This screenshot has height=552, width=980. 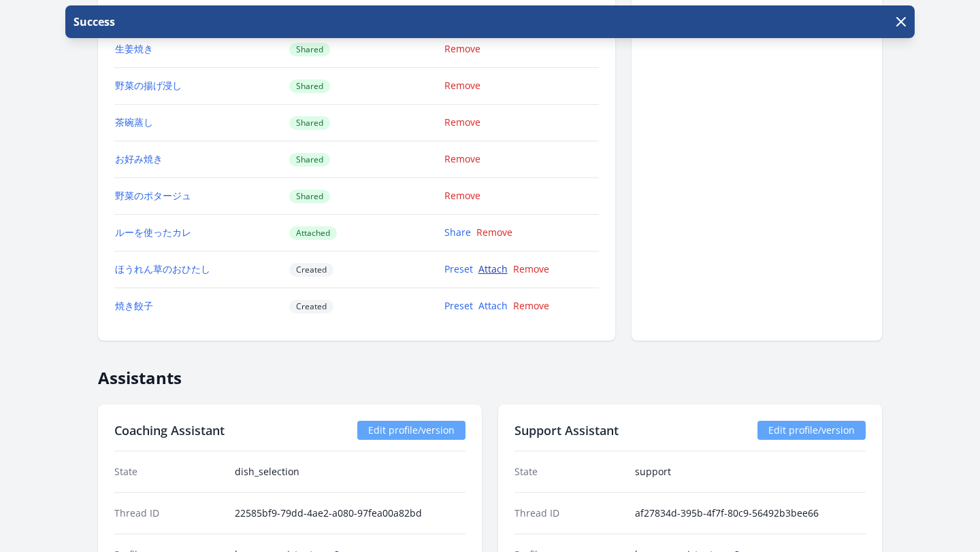 What do you see at coordinates (313, 233) in the screenshot?
I see `span: Attached` at bounding box center [313, 233].